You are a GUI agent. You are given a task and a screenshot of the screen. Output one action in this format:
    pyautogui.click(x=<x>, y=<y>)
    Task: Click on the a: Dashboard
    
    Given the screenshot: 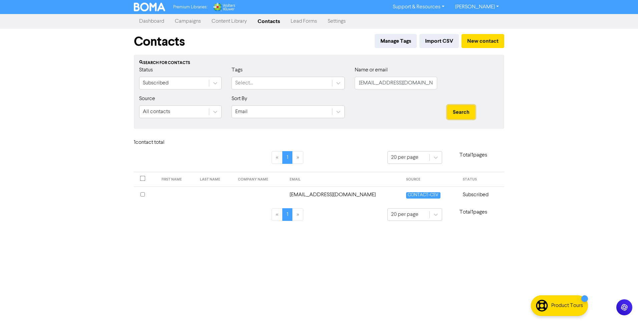 What is the action you would take?
    pyautogui.click(x=152, y=21)
    